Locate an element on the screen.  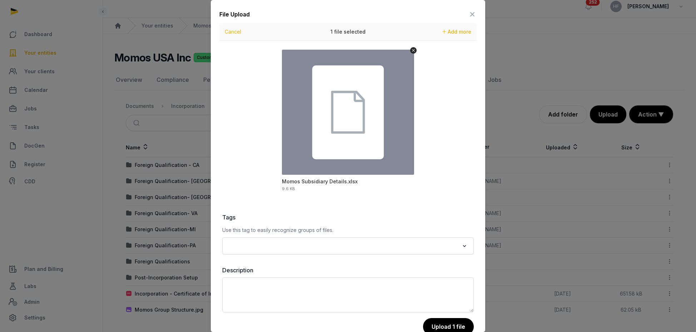
div: File Upload is located at coordinates (234, 14).